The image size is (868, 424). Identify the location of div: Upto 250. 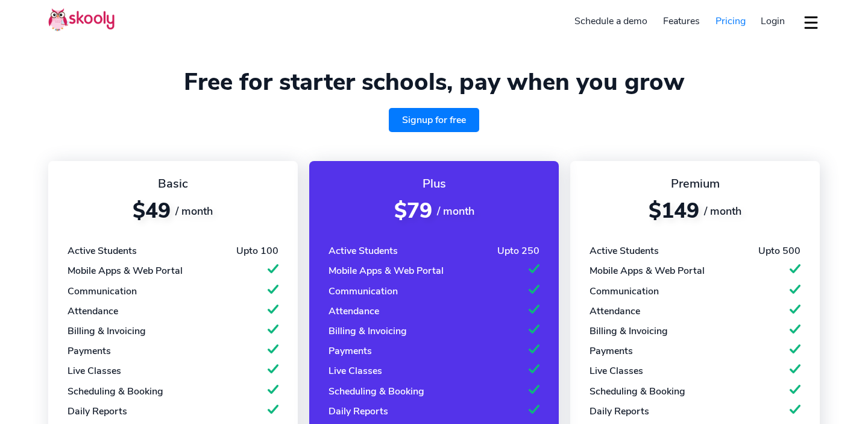
(519, 251).